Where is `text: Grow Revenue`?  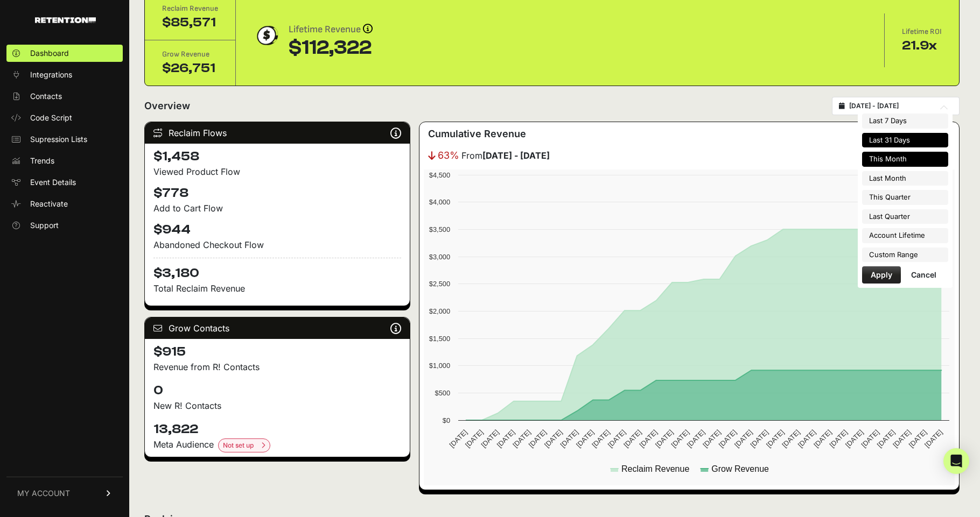 text: Grow Revenue is located at coordinates (740, 469).